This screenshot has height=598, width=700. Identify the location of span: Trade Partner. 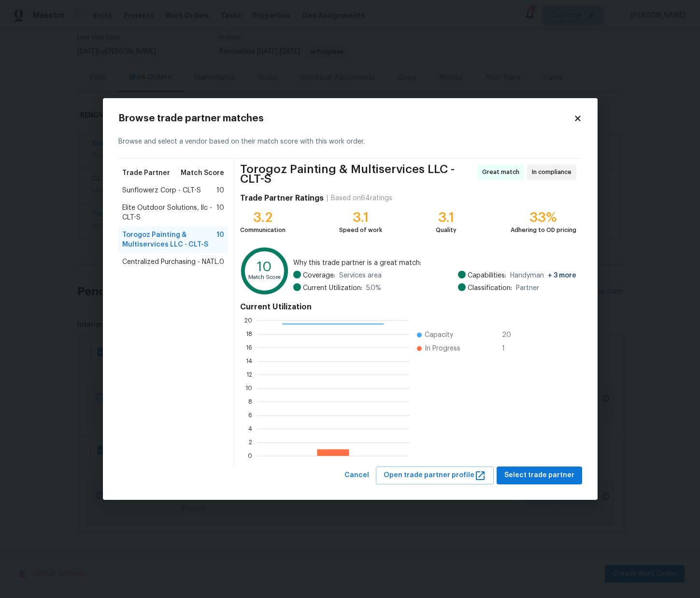
(146, 173).